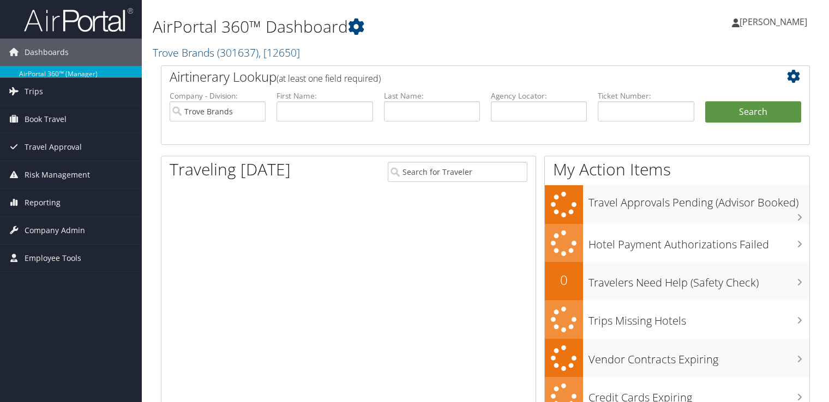 The height and width of the screenshot is (402, 829). I want to click on input: Search for Traveler, so click(457, 172).